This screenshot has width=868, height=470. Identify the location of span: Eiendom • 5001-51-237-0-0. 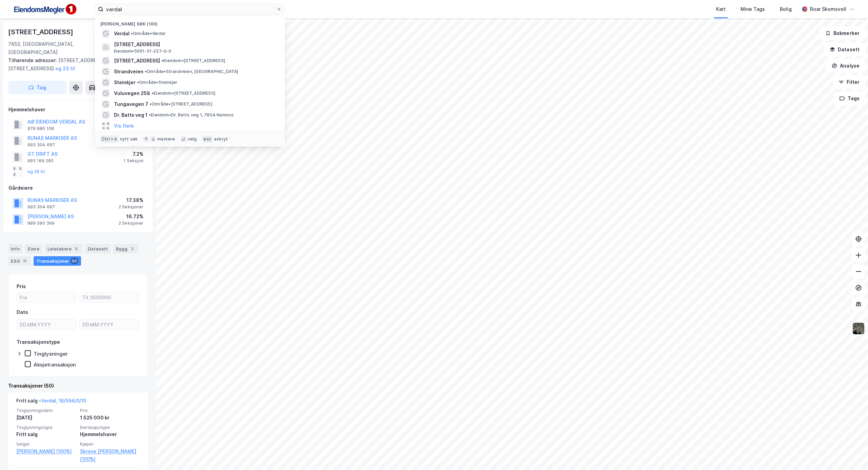
(143, 52).